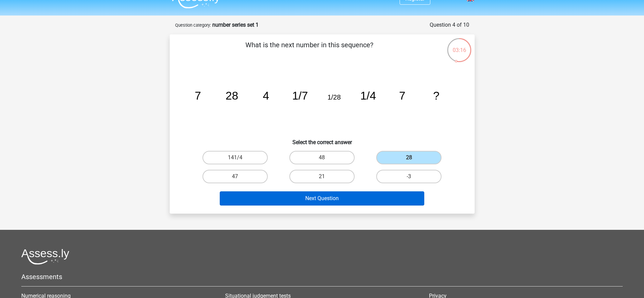  Describe the element at coordinates (321, 176) in the screenshot. I see `label: 21` at that location.